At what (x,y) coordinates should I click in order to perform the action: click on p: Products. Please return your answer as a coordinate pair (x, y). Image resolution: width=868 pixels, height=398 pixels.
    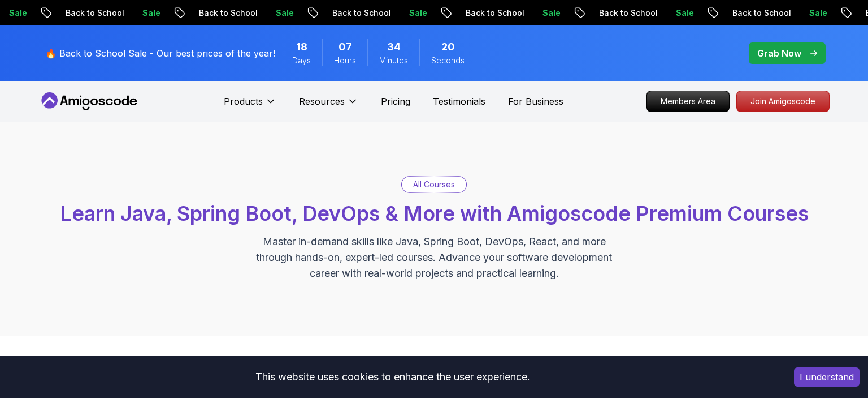
    Looking at the image, I should click on (243, 102).